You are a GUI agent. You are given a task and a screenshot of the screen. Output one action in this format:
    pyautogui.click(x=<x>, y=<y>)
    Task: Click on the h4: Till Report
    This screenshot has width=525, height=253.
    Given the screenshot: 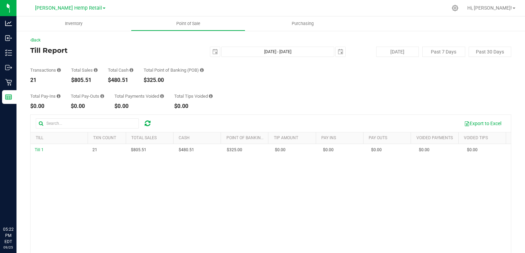 What is the action you would take?
    pyautogui.click(x=110, y=50)
    